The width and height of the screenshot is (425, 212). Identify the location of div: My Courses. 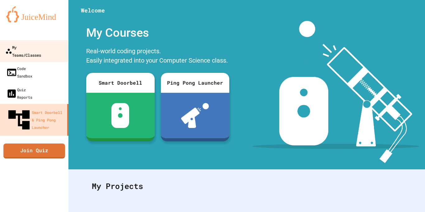
(158, 33).